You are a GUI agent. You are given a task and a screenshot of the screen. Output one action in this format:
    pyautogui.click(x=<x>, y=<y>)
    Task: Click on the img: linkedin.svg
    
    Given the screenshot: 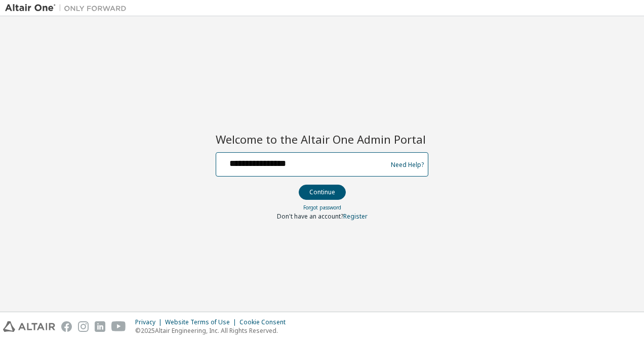 What is the action you would take?
    pyautogui.click(x=100, y=327)
    